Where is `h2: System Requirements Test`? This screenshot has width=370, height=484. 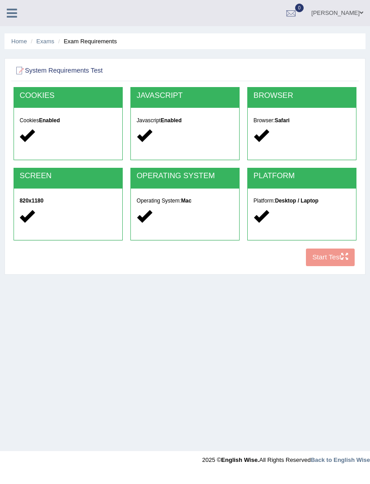 h2: System Requirements Test is located at coordinates (120, 71).